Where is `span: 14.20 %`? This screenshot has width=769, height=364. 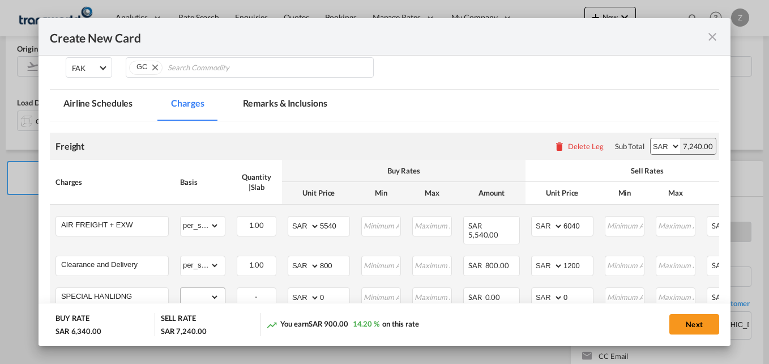
span: 14.20 % is located at coordinates (366, 323).